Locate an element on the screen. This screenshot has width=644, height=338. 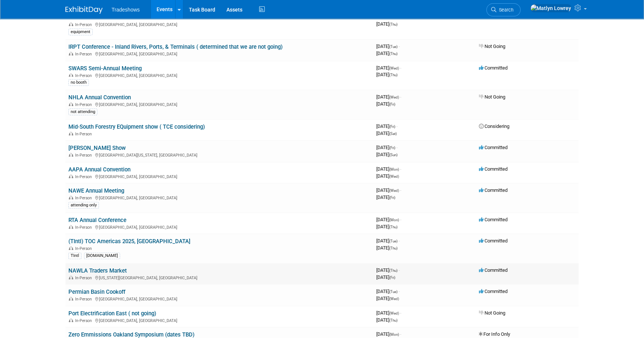
a: SWARS Semi-Annual Meeting is located at coordinates (105, 68).